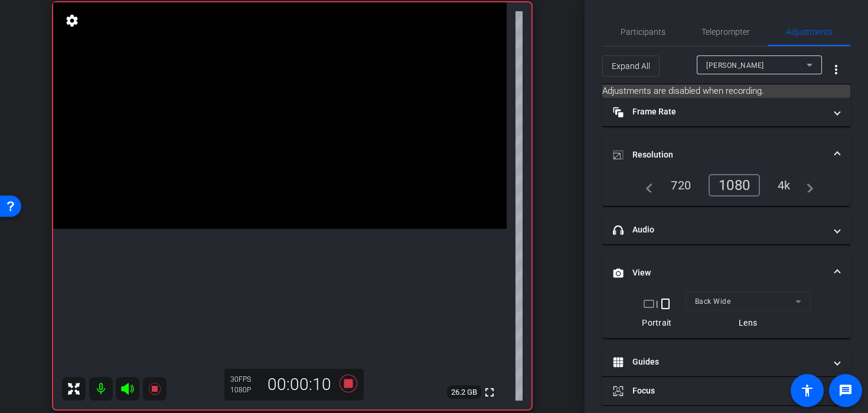 The image size is (868, 413). I want to click on div: 1080P, so click(245, 390).